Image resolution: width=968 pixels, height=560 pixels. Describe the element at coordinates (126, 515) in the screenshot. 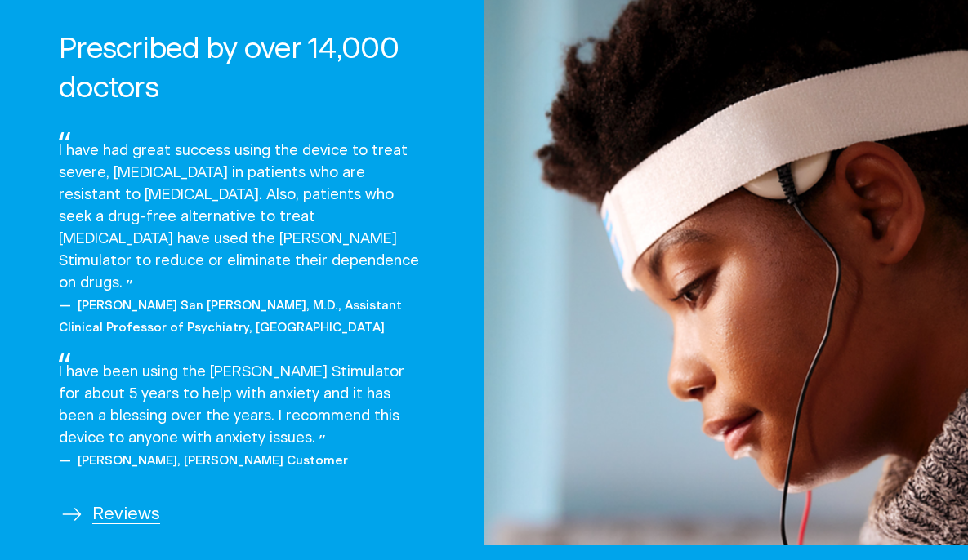

I see `span: Reviews` at that location.